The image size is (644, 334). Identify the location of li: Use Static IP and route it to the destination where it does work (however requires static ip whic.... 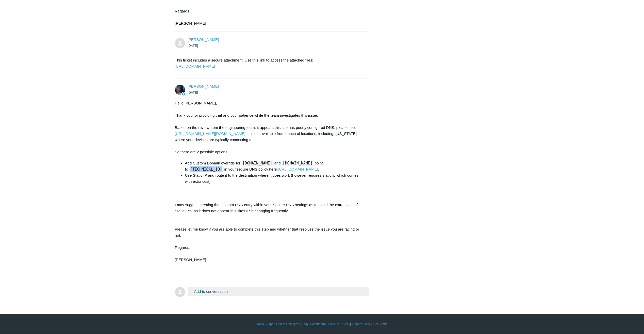
(274, 179).